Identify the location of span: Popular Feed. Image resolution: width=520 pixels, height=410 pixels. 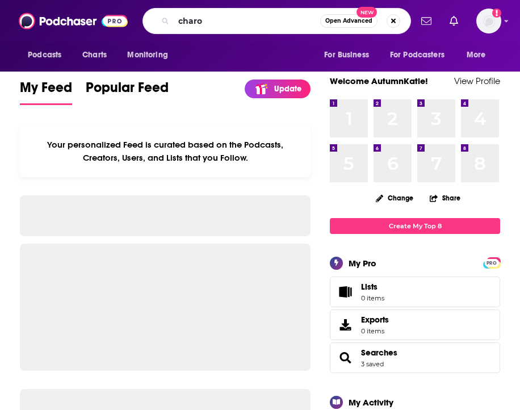
(127, 91).